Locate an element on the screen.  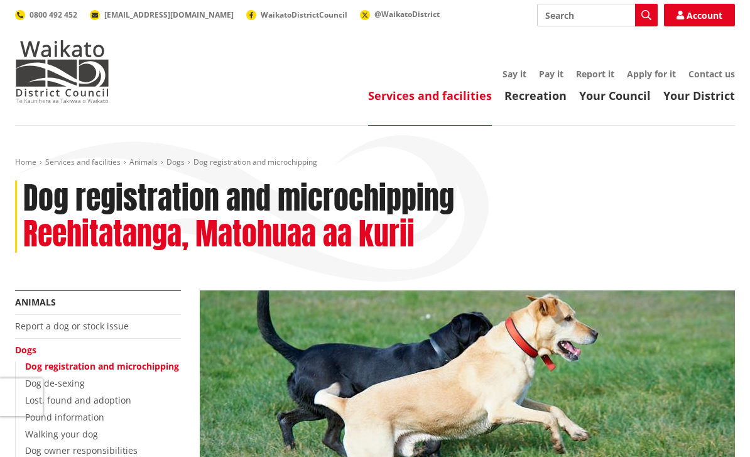
a: Report a dog or stock issue is located at coordinates (72, 325).